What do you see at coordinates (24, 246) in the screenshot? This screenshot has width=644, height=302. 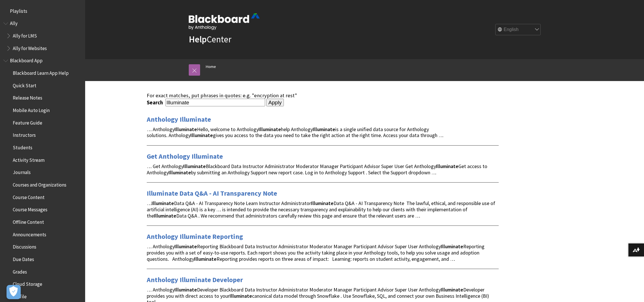 I see `span: Discussions` at bounding box center [24, 246].